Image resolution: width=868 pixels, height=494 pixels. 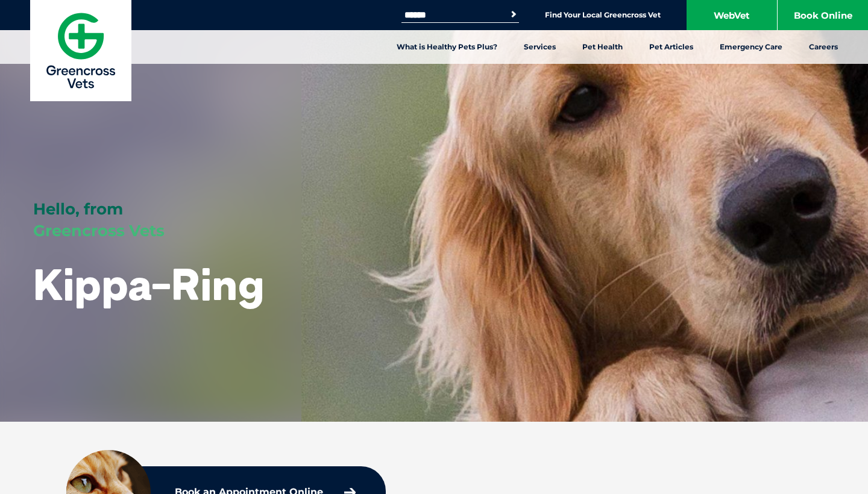 I want to click on a: Careers, so click(x=823, y=47).